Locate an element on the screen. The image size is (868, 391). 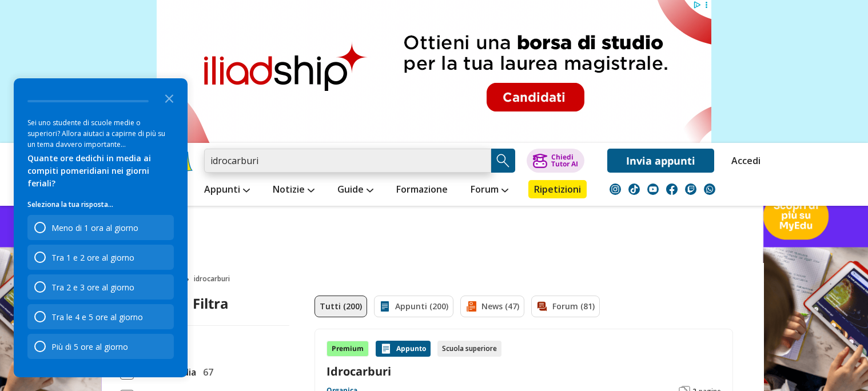
img: Appunti contenuto is located at coordinates (386, 349).